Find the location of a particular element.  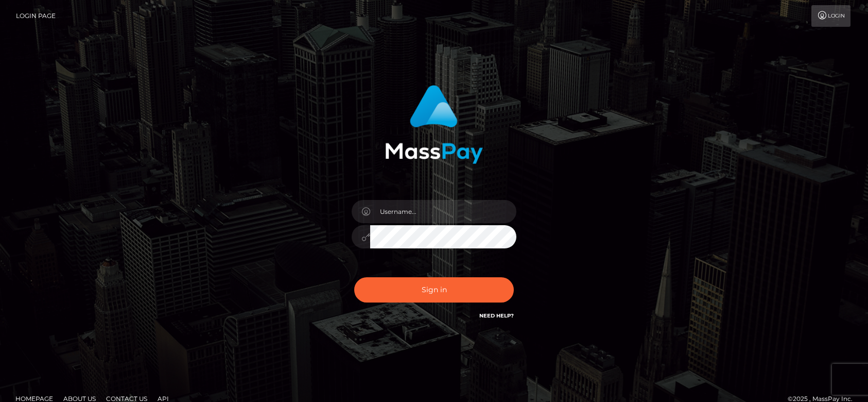

a: Login is located at coordinates (831, 16).